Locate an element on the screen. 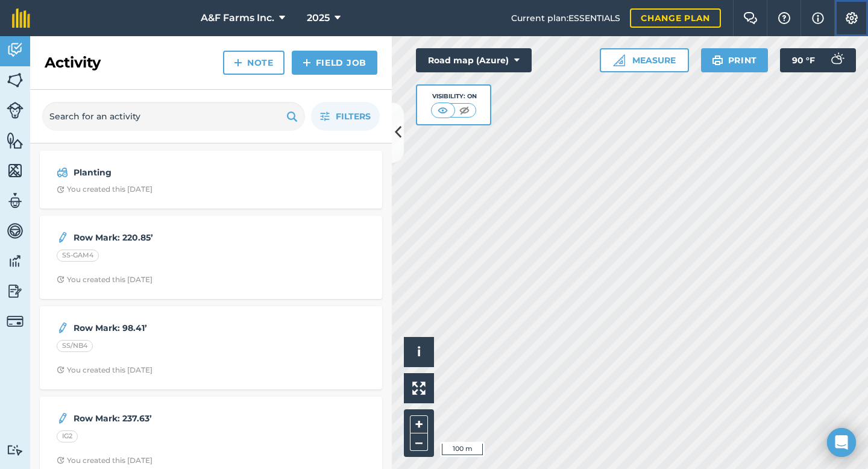  img: A cog icon is located at coordinates (852, 18).